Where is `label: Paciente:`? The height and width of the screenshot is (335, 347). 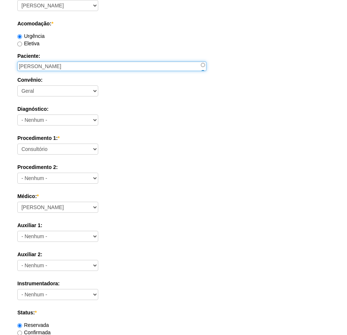
label: Paciente: is located at coordinates (174, 56).